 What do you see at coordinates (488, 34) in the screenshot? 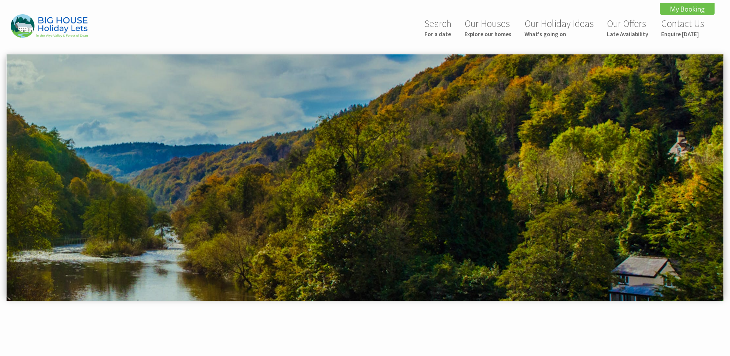
I see `small: Explore our homes` at bounding box center [488, 34].